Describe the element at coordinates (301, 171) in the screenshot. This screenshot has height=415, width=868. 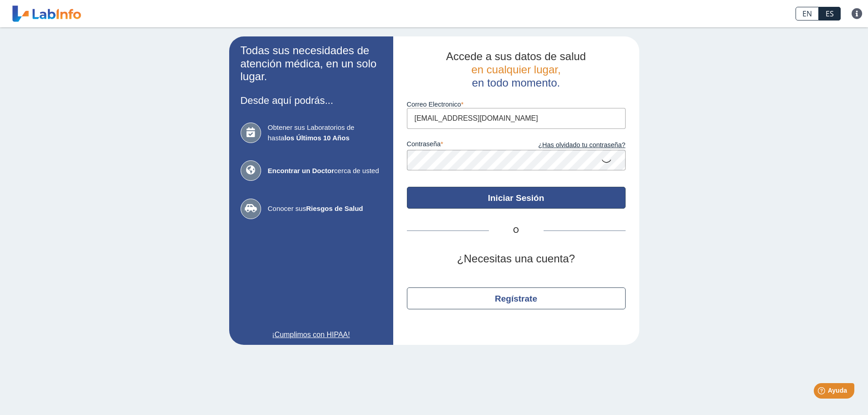
I see `b: Encontrar un Doctor` at that location.